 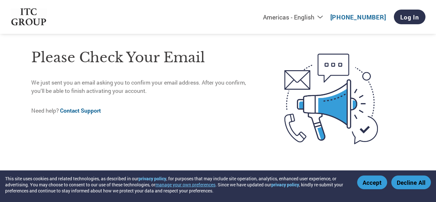 What do you see at coordinates (409, 17) in the screenshot?
I see `a: Log In` at bounding box center [409, 17].